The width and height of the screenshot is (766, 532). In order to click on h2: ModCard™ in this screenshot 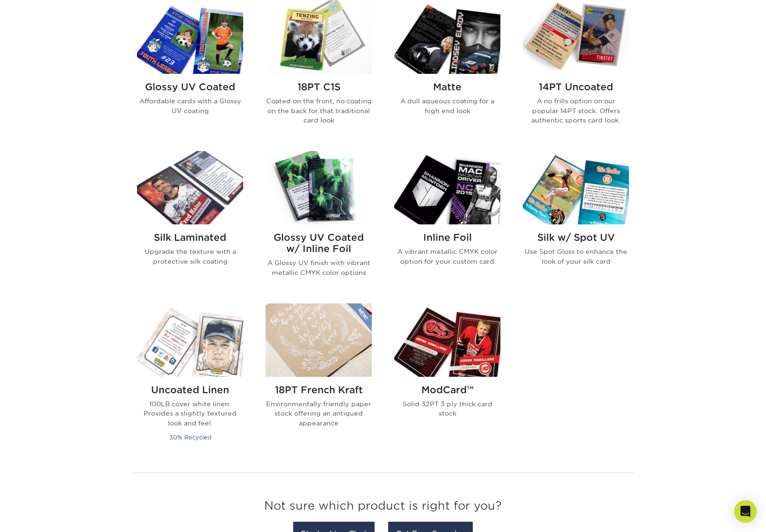, I will do `click(447, 390)`.